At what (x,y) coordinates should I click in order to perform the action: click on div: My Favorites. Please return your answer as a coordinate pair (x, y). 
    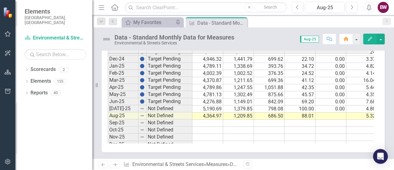
    Looking at the image, I should click on (154, 22).